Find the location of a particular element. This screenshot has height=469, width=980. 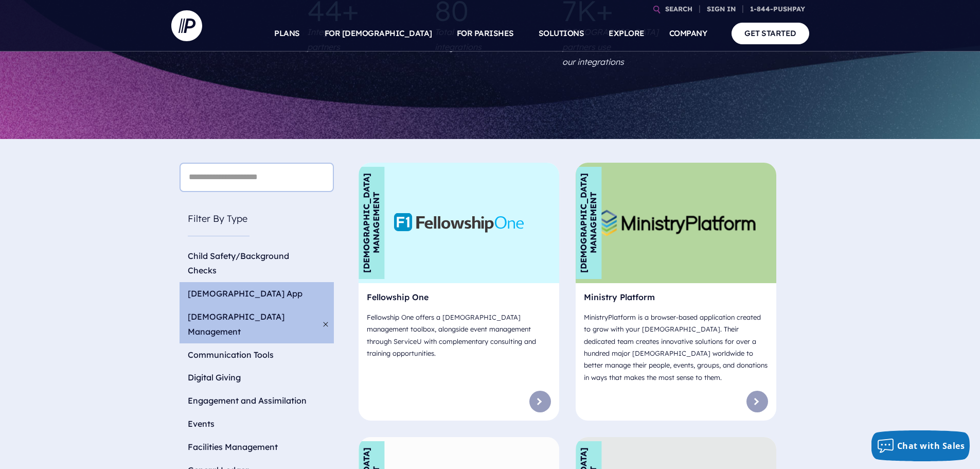

img: Fellowship One - Logo is located at coordinates (459, 223).